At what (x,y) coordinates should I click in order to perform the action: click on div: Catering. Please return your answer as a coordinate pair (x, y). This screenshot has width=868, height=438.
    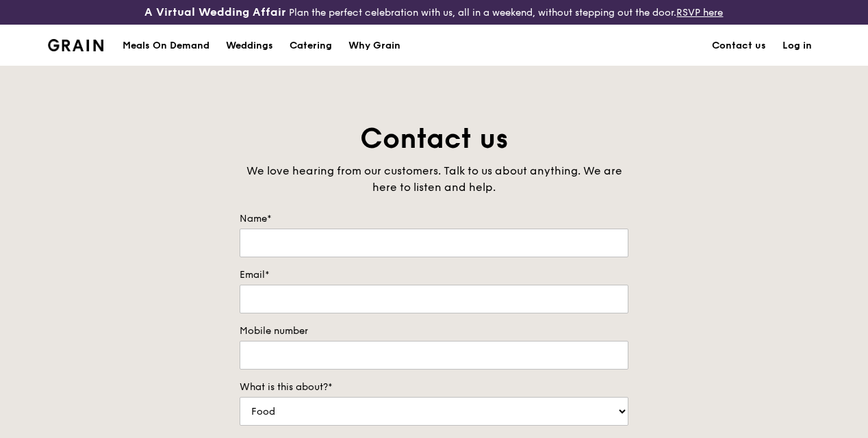
    Looking at the image, I should click on (310, 46).